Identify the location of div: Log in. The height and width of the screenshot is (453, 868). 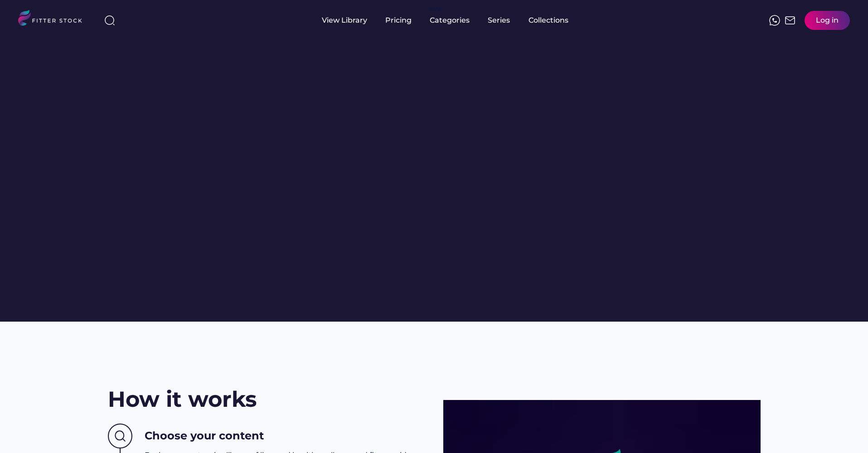
(827, 20).